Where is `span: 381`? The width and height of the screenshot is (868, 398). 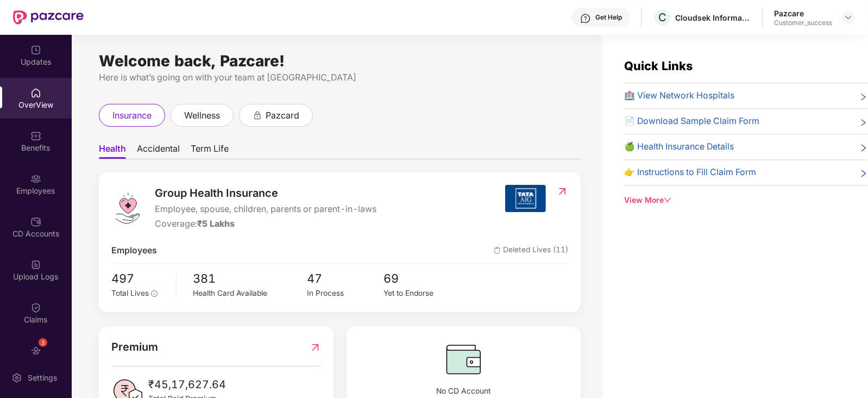
span: 381 is located at coordinates (249, 278).